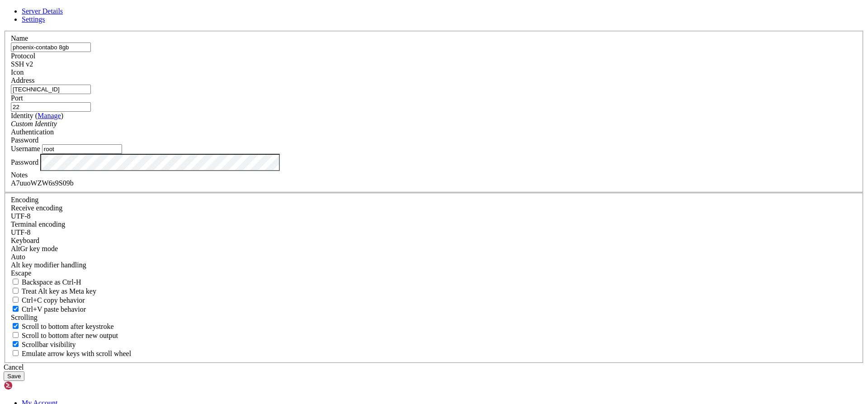 The height and width of the screenshot is (404, 868). What do you see at coordinates (25, 140) in the screenshot?
I see `span: Password` at bounding box center [25, 140].